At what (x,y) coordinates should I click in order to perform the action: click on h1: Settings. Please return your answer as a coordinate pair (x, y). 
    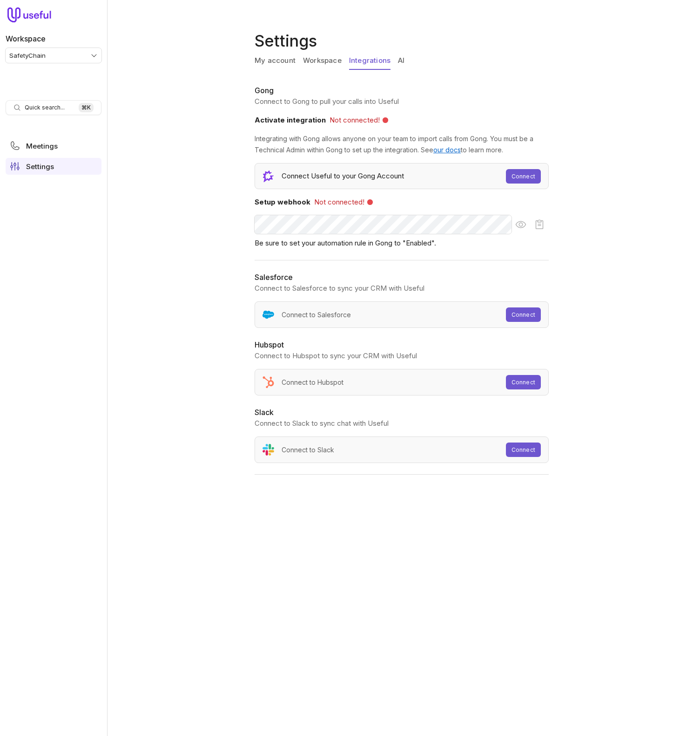
    Looking at the image, I should click on (403, 41).